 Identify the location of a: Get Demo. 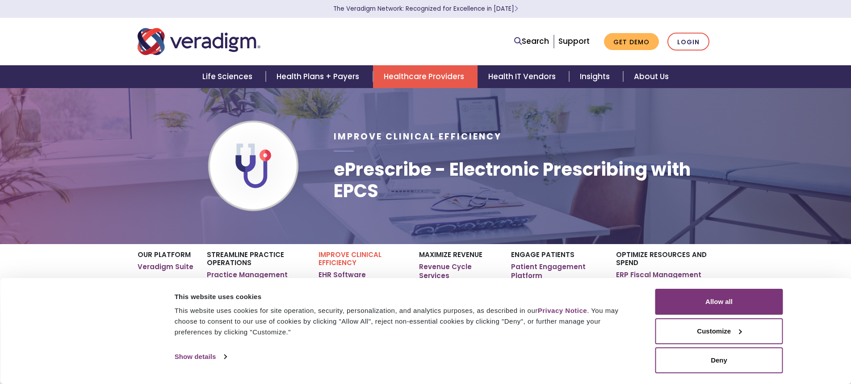
(631, 42).